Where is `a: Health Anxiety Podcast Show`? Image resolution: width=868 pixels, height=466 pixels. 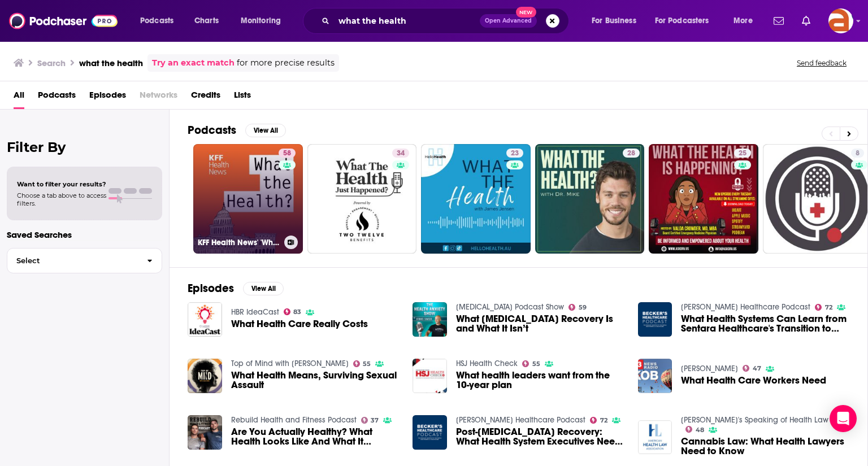 a: Health Anxiety Podcast Show is located at coordinates (509, 307).